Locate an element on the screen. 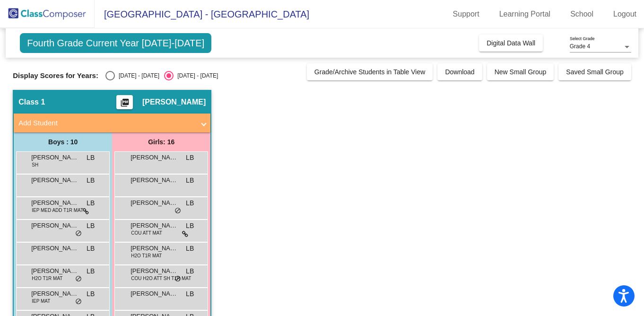  span: New Small Group is located at coordinates (521, 72).